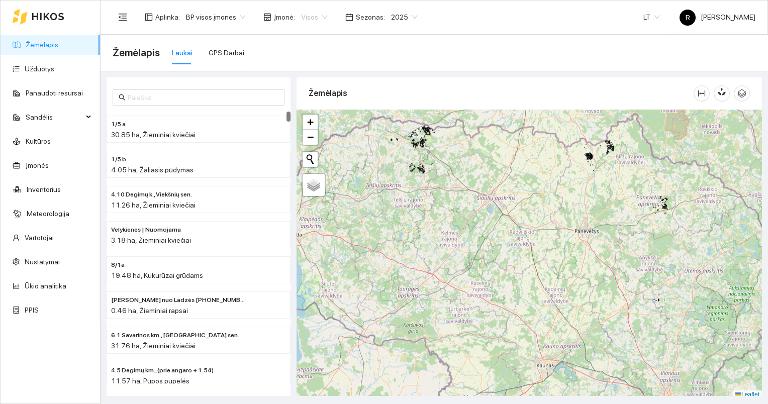  Describe the element at coordinates (151, 195) in the screenshot. I see `span: 4.10 Degimų k., Viekšnių sen.` at that location.